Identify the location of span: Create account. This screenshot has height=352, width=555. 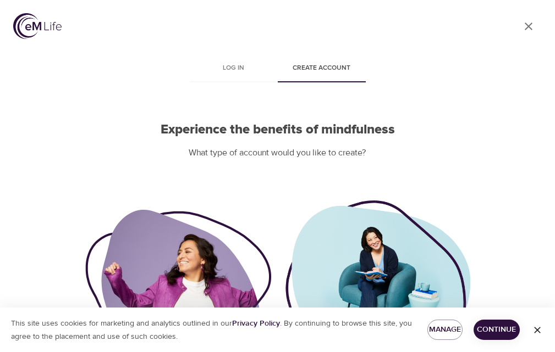
(322, 68).